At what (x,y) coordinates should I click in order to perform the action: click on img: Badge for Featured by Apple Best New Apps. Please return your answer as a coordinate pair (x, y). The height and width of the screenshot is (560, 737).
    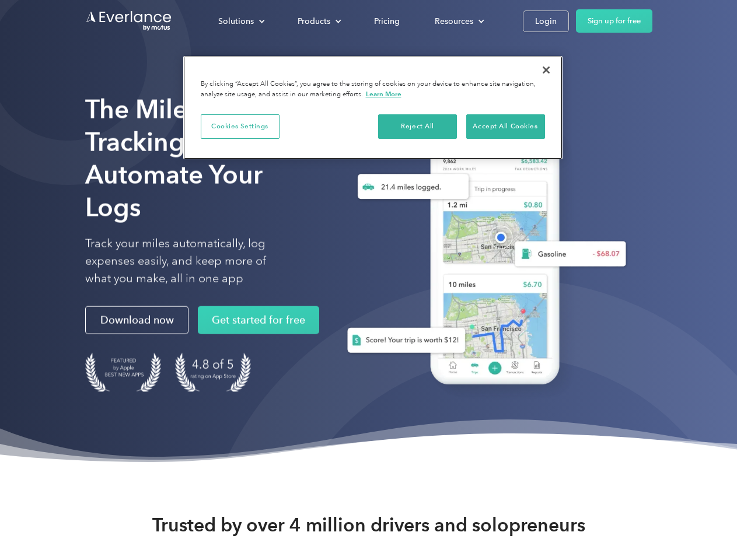
    Looking at the image, I should click on (123, 372).